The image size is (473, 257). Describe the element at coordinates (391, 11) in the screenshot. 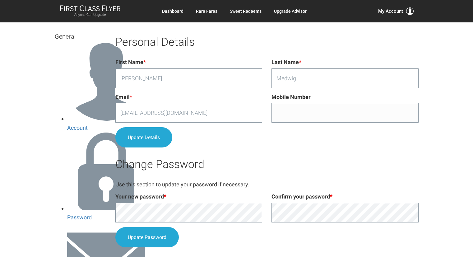

I see `span: My Account` at that location.